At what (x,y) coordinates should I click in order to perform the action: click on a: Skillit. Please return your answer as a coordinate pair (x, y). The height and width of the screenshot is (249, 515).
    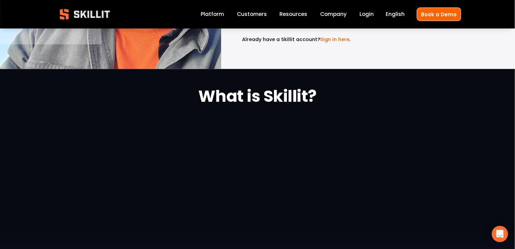
    Looking at the image, I should click on (85, 14).